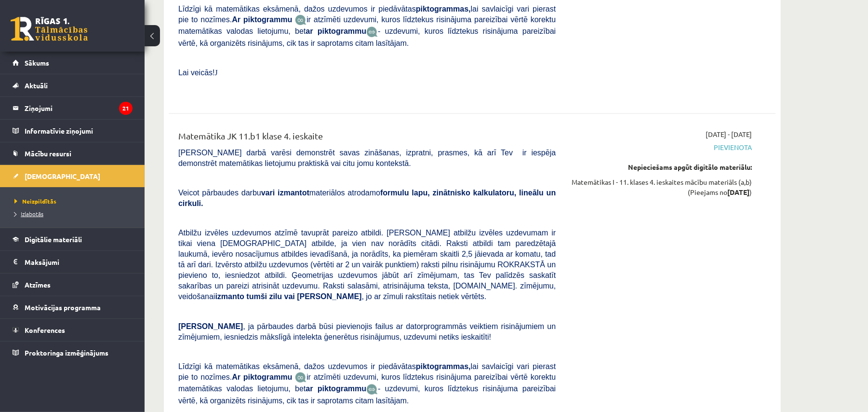 This screenshot has width=868, height=412. Describe the element at coordinates (37, 63) in the screenshot. I see `span: Sākums` at that location.